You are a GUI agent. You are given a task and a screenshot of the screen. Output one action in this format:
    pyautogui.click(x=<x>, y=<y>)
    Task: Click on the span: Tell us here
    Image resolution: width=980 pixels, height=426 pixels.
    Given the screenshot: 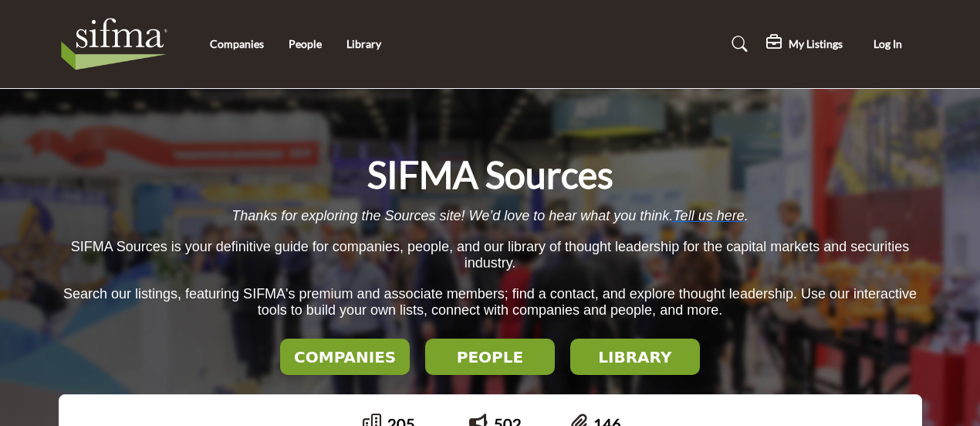 What is the action you would take?
    pyautogui.click(x=709, y=216)
    